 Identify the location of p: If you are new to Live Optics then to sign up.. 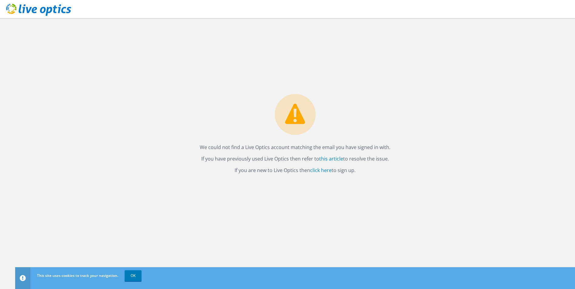
(295, 170).